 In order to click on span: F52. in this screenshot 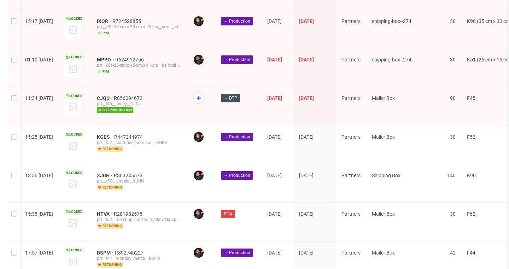, I will do `click(471, 137)`.